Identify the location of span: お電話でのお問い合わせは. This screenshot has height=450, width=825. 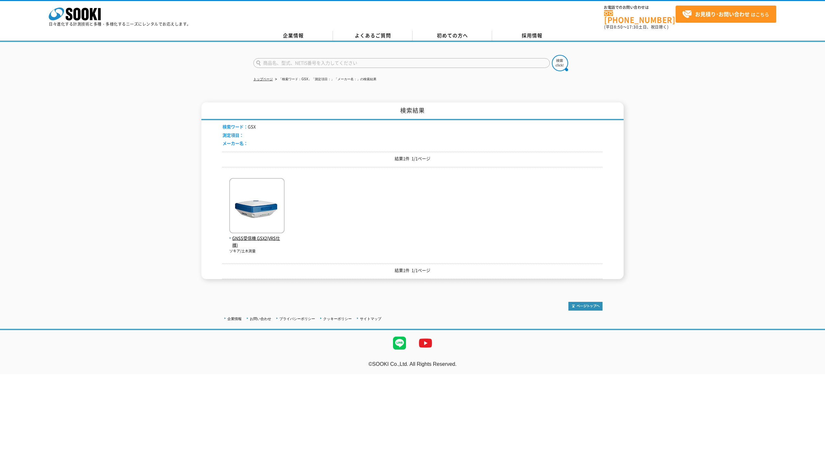
(640, 7).